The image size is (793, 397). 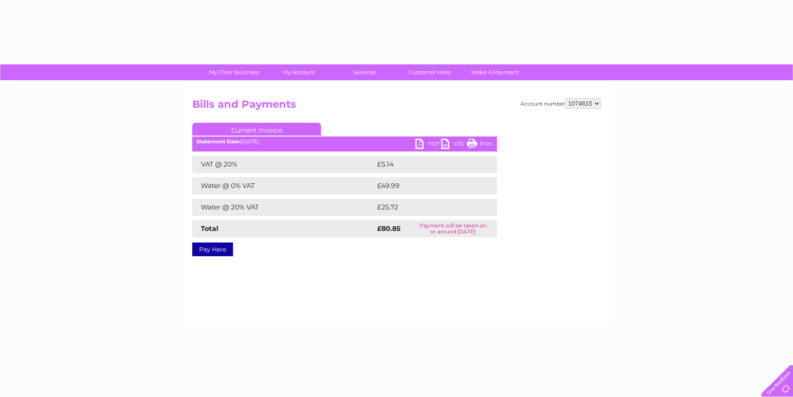 What do you see at coordinates (257, 129) in the screenshot?
I see `a: Current Invoice` at bounding box center [257, 129].